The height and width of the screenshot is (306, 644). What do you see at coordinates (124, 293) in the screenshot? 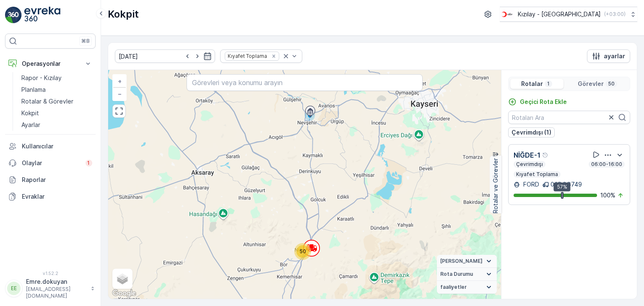
I see `img: Google` at bounding box center [124, 293].